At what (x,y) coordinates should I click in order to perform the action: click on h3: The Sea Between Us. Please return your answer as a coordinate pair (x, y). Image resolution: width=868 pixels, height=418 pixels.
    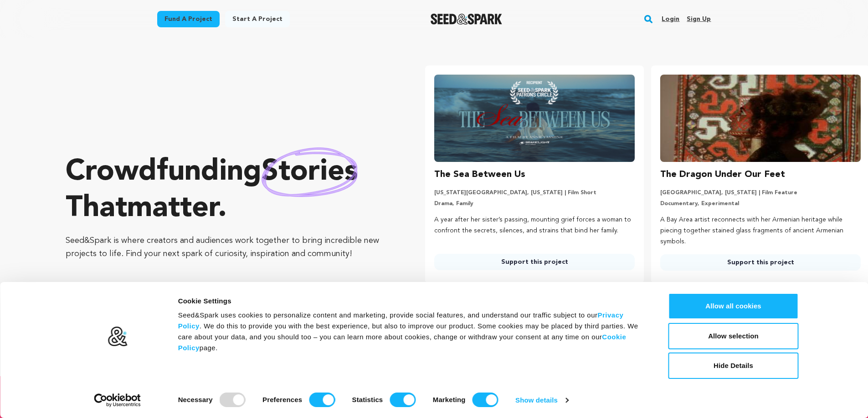
    Looking at the image, I should click on (480, 175).